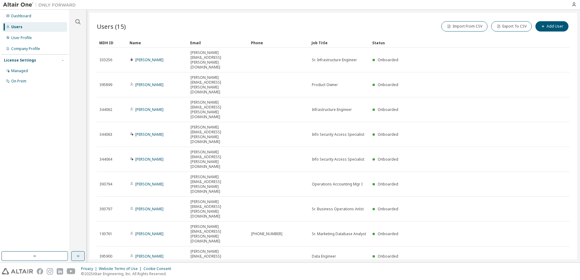  I want to click on span: 395899, so click(106, 85).